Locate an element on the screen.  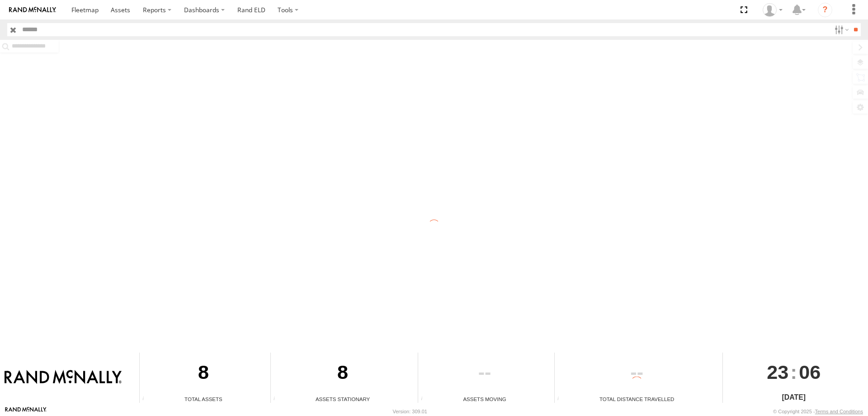
img: rand-logo.svg is located at coordinates (33, 10).